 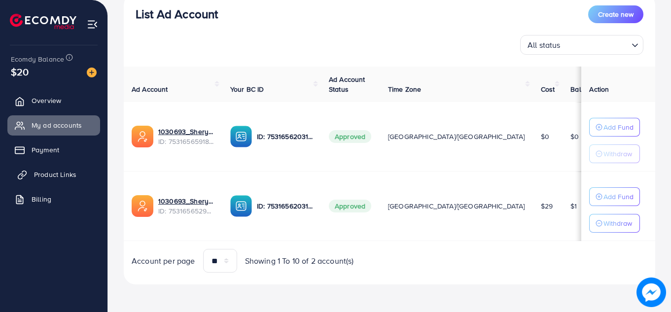 What do you see at coordinates (584, 89) in the screenshot?
I see `span: Balance` at bounding box center [584, 89].